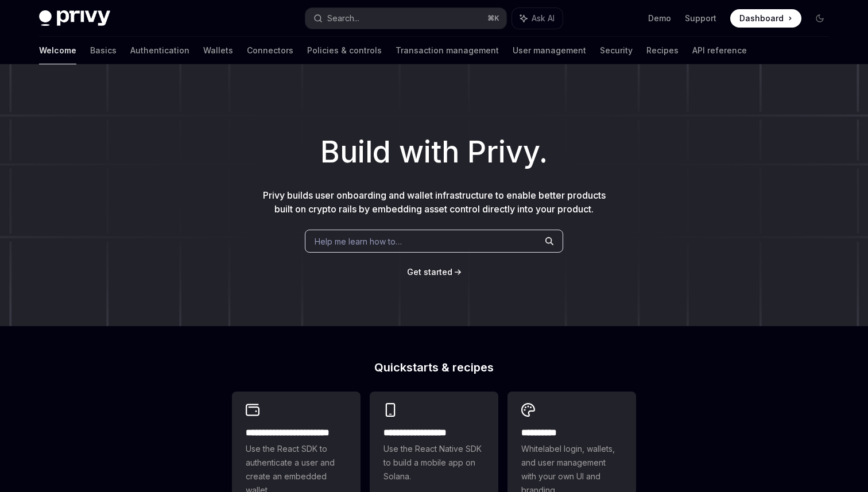  I want to click on a: Dashboard, so click(766, 18).